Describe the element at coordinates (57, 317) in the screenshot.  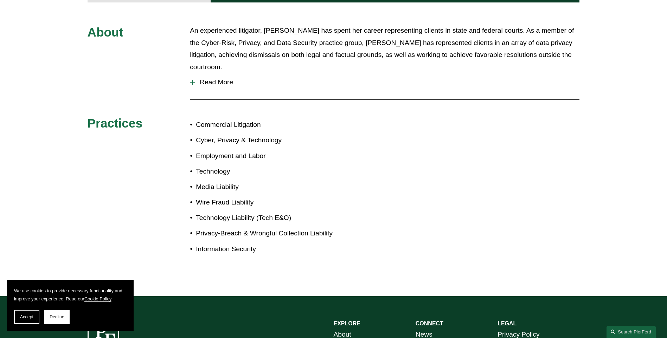
I see `span: Decline` at that location.